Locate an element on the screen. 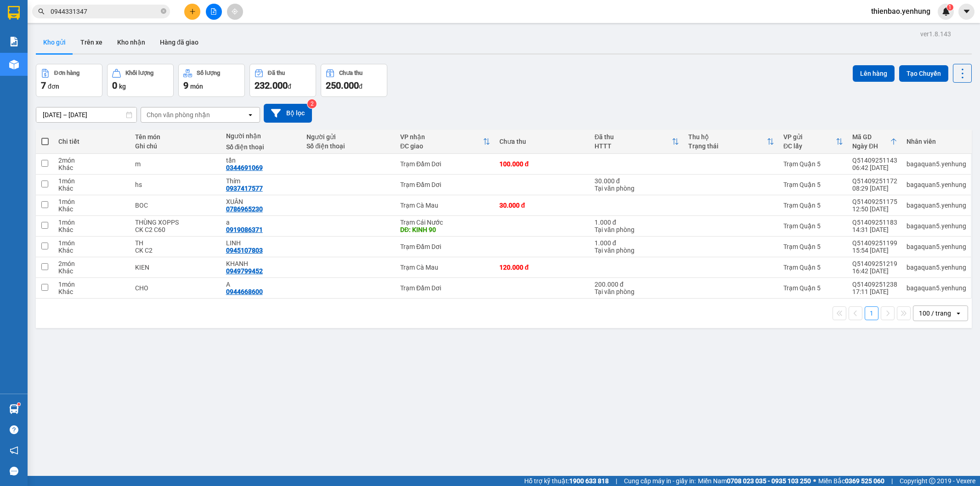 Image resolution: width=980 pixels, height=486 pixels. div: a is located at coordinates (261, 223).